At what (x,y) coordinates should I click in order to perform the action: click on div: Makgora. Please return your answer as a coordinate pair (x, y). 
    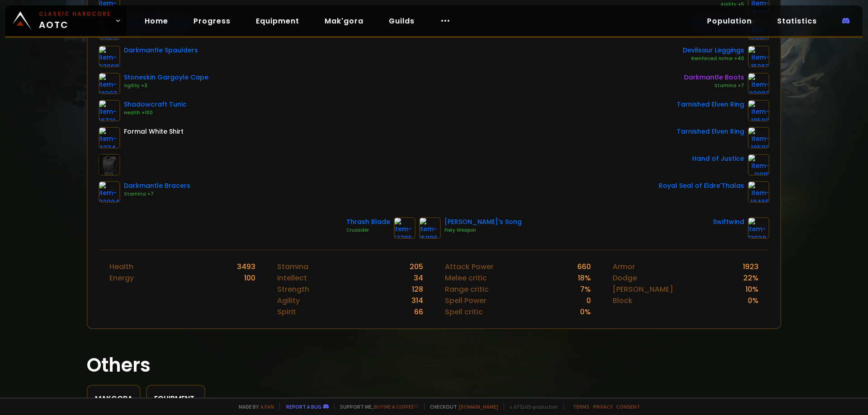
    Looking at the image, I should click on (113, 399).